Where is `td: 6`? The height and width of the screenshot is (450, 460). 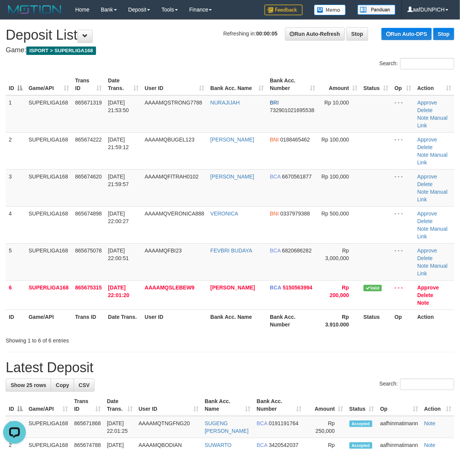
td: 6 is located at coordinates (16, 295).